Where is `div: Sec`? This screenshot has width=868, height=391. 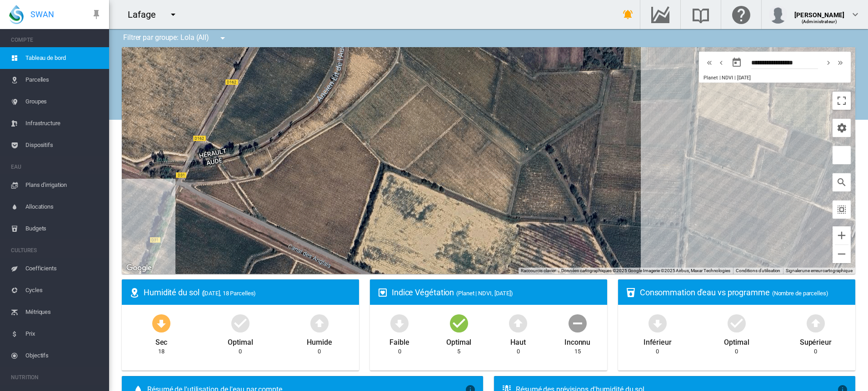 div: Sec is located at coordinates (161, 340).